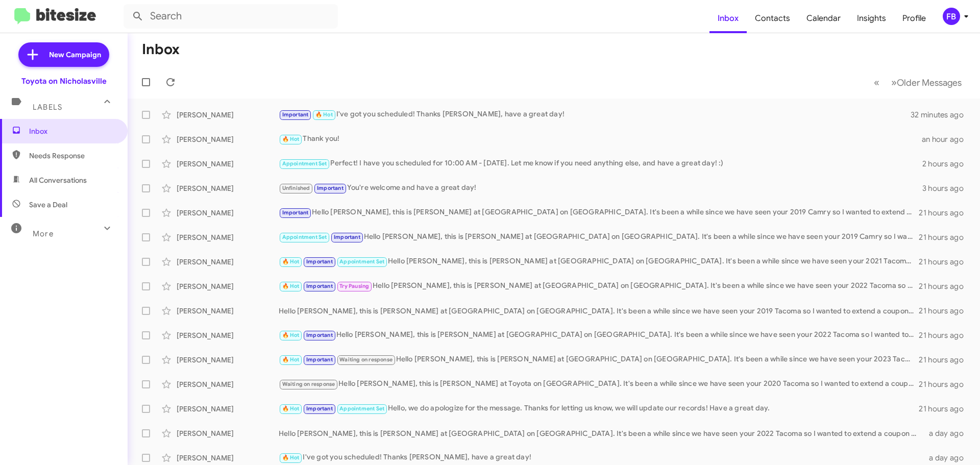 Image resolution: width=980 pixels, height=465 pixels. I want to click on div: Thank you!, so click(600, 139).